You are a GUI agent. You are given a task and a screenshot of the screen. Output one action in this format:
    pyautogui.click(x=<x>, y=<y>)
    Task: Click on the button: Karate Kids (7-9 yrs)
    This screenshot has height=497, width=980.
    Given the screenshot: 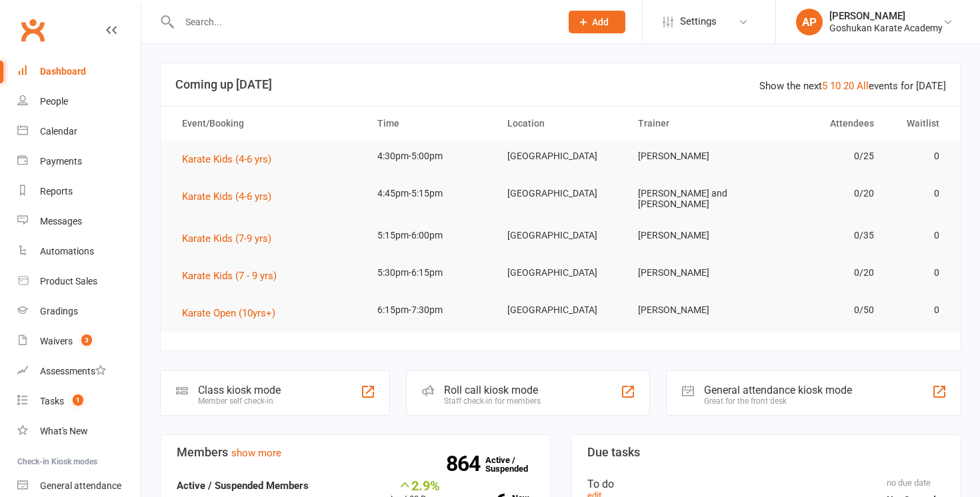 What is the action you would take?
    pyautogui.click(x=231, y=238)
    